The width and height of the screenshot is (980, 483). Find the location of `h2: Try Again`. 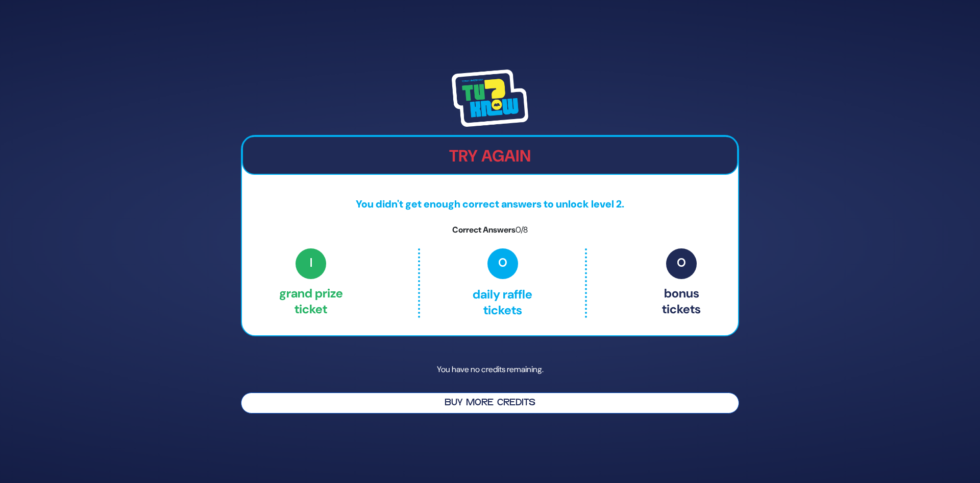

h2: Try Again is located at coordinates (490, 155).